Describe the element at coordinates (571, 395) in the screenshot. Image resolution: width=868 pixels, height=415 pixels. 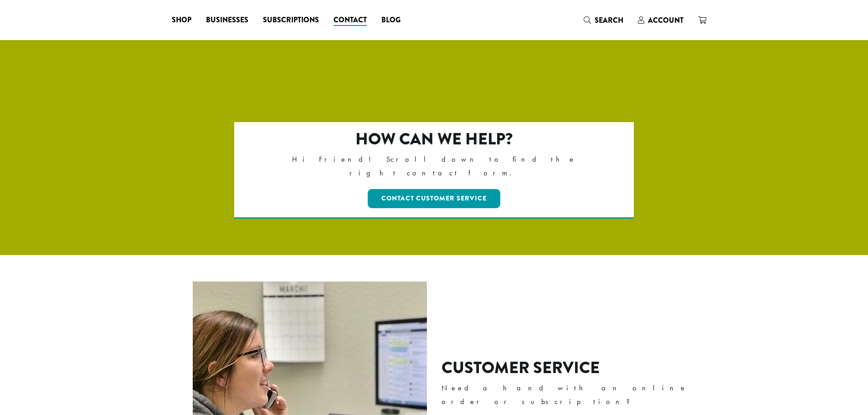
I see `p: Need a hand with an online order or subscription?` at that location.